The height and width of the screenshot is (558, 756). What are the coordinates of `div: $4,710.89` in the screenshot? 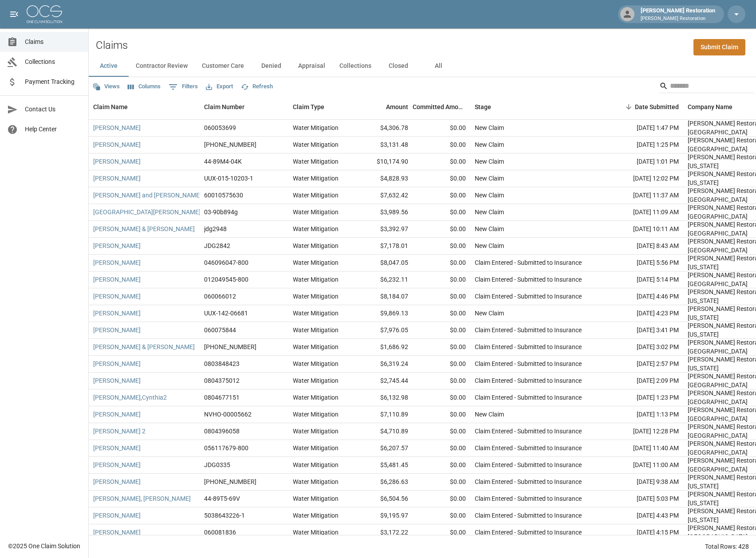 It's located at (384, 432).